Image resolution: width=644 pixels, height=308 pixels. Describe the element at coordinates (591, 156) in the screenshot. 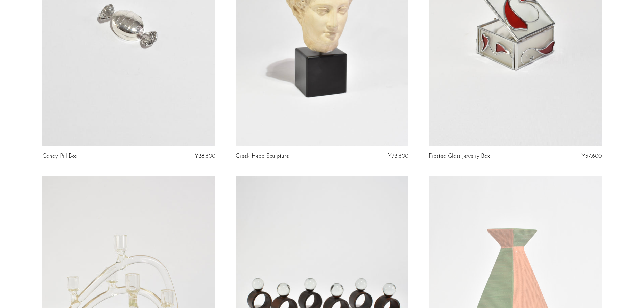

I see `span: ¥37,600` at that location.